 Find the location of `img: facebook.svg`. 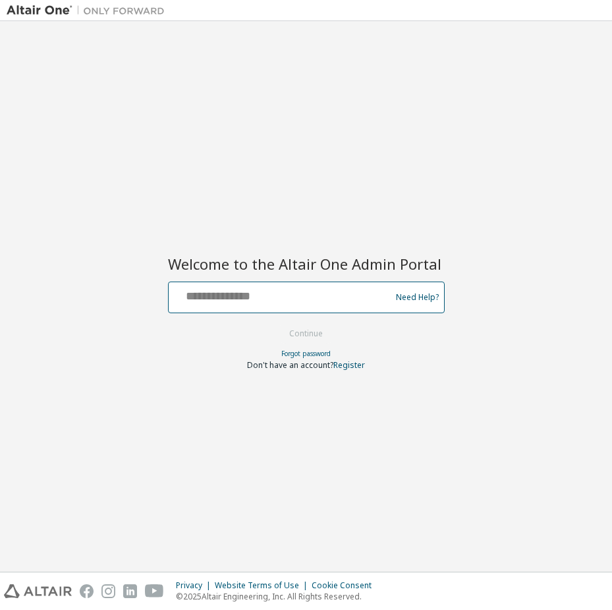

img: facebook.svg is located at coordinates (86, 591).